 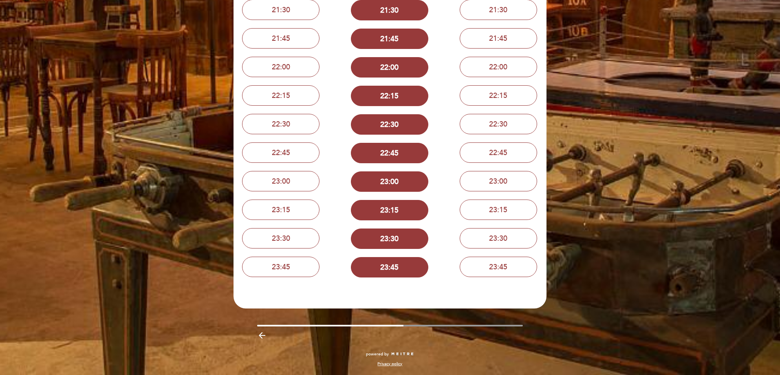 What do you see at coordinates (402, 354) in the screenshot?
I see `img: MEITRE` at bounding box center [402, 354].